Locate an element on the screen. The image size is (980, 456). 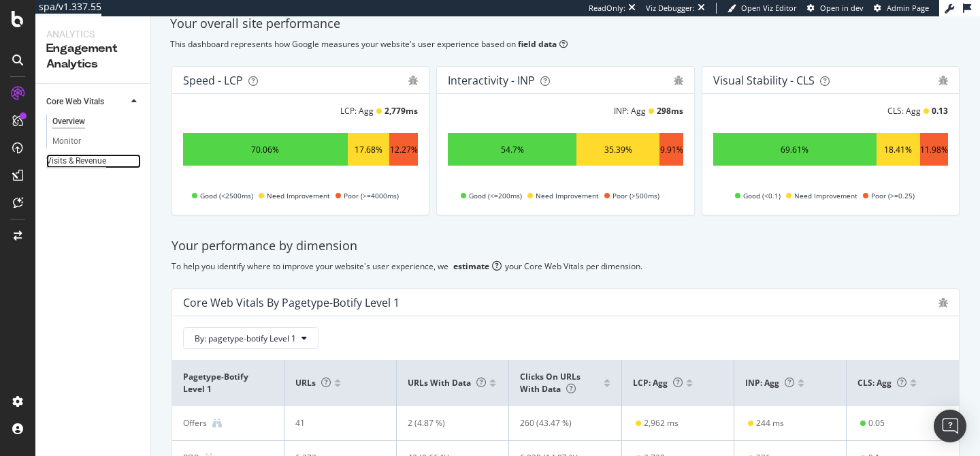
div: Speed - LCP is located at coordinates (213, 80).